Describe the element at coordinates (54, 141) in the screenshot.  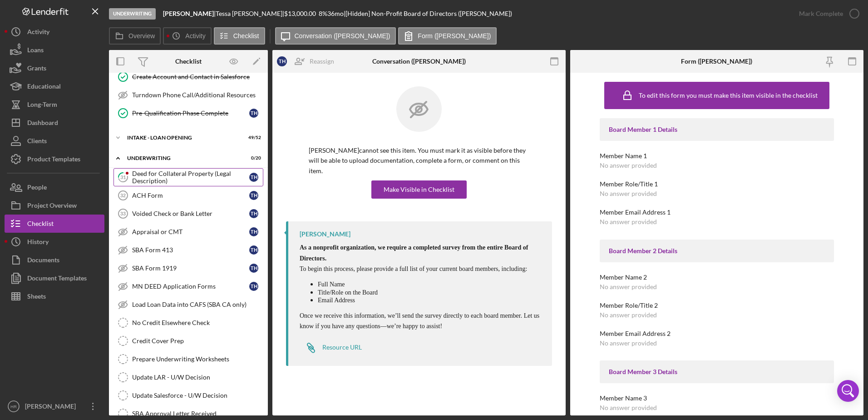
I see `a: Clients` at that location.